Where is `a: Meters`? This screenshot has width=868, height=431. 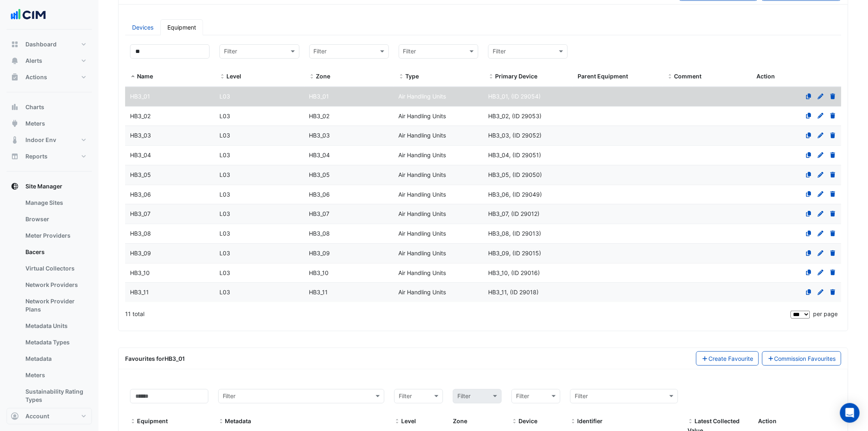
a: Meters is located at coordinates (55, 375).